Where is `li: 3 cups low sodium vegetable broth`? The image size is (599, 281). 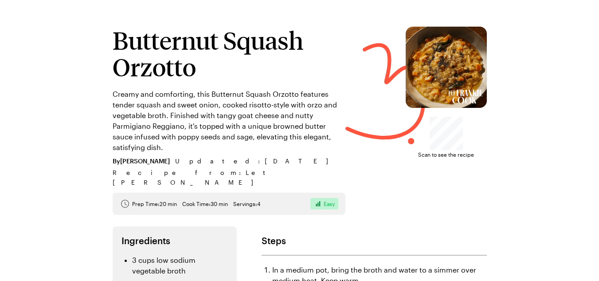
li: 3 cups low sodium vegetable broth is located at coordinates (180, 265).